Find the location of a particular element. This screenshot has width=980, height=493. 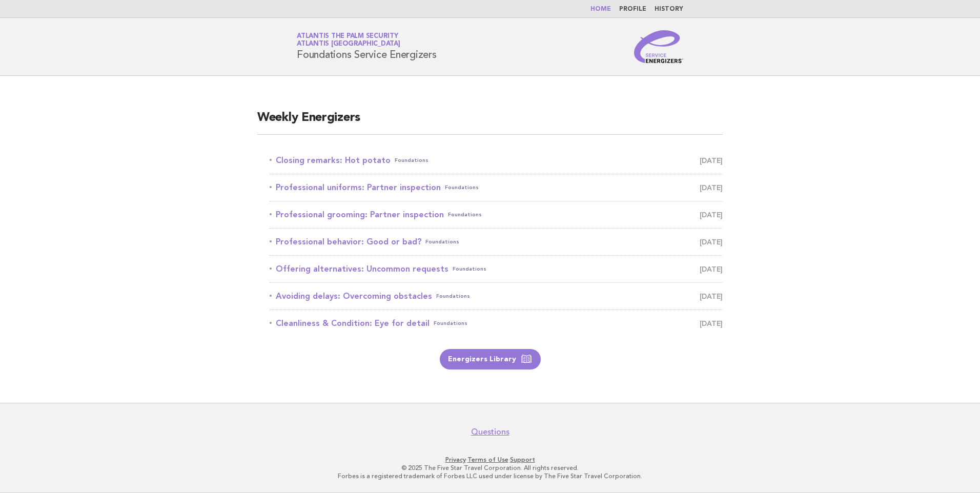

a: Energizers Library is located at coordinates (490, 359).